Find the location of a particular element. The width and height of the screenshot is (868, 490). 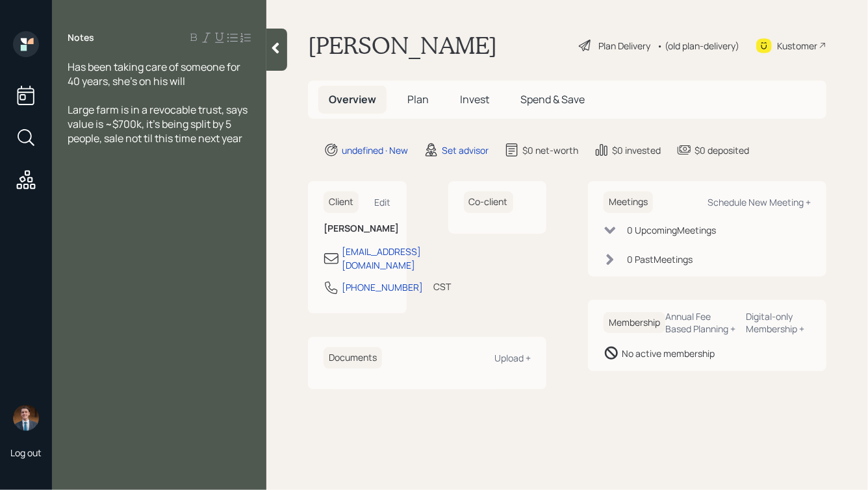

h6: Co-client is located at coordinates (489, 202).